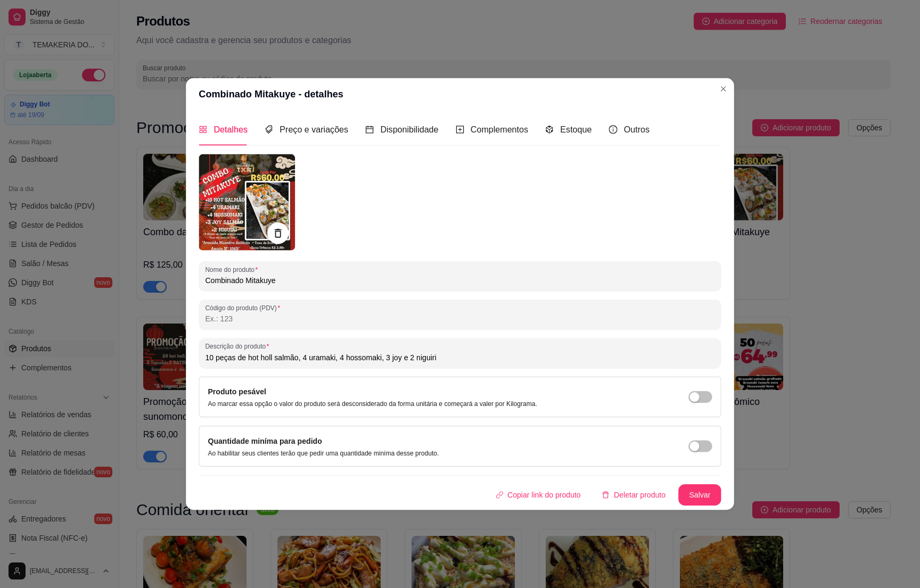 The width and height of the screenshot is (920, 588). Describe the element at coordinates (460, 280) in the screenshot. I see `input: Nome do produto` at that location.